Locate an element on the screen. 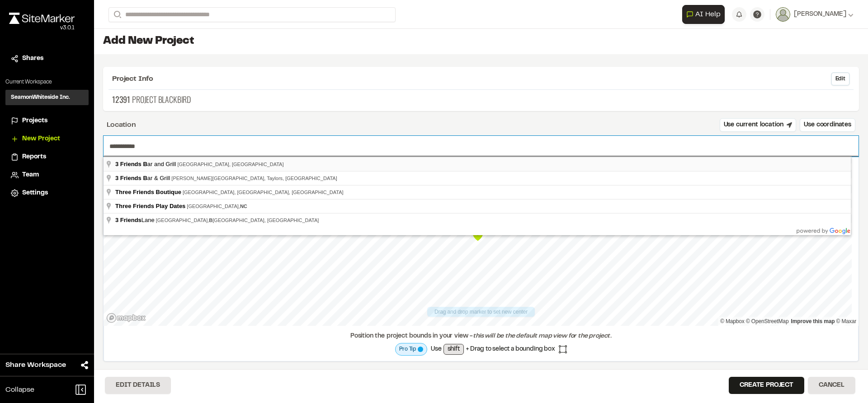 This screenshot has width=868, height=403. div: Location is located at coordinates (121, 125).